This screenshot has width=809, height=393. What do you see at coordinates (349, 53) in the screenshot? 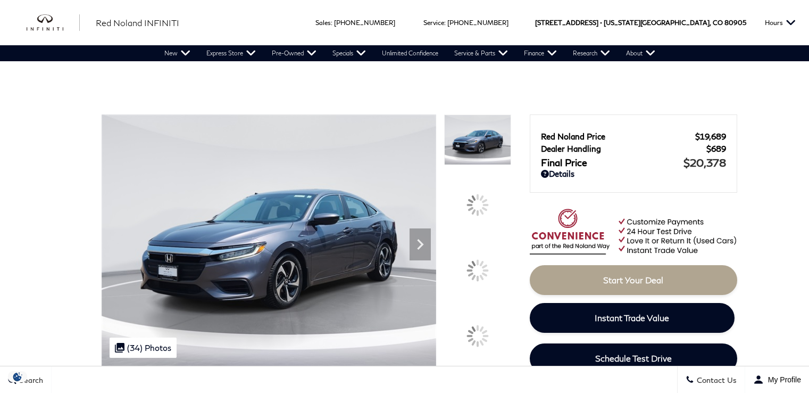
I see `a: Specials` at bounding box center [349, 53].